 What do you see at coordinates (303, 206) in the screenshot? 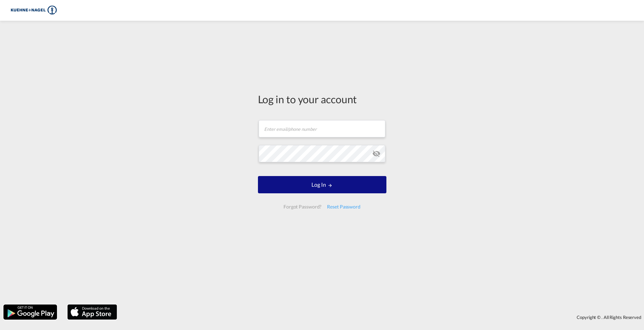
I see `div: Forgot Password?` at bounding box center [303, 206].